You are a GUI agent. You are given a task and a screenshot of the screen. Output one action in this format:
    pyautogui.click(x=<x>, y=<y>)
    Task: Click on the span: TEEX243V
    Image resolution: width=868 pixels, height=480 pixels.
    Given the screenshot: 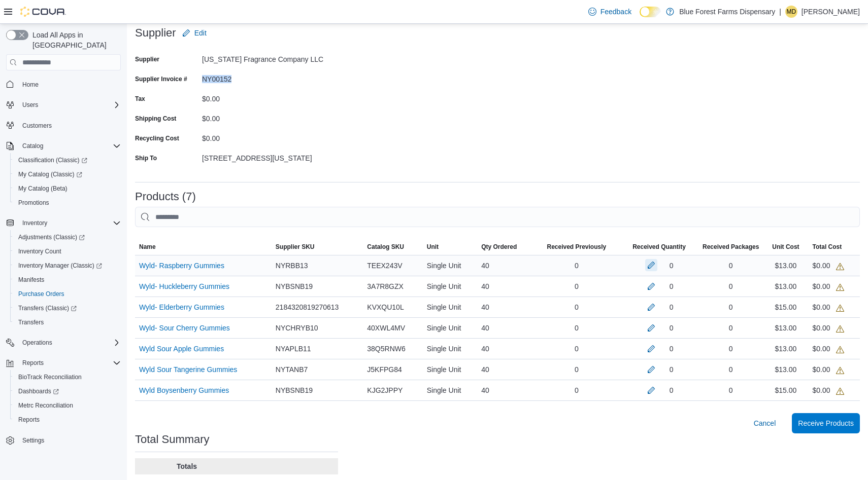 What is the action you would take?
    pyautogui.click(x=384, y=266)
    